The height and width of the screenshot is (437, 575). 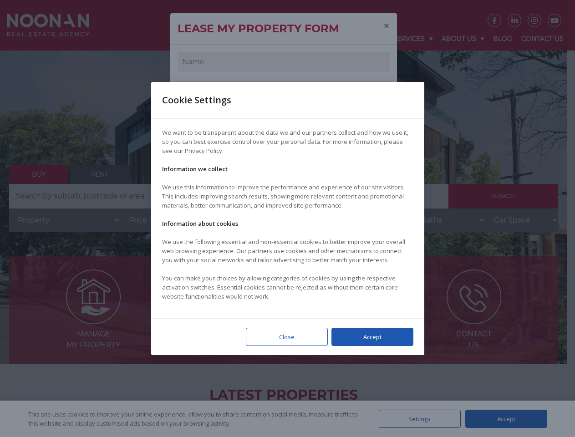 I want to click on p: We use this information to improve the performance and experience of our site visitors. This incl..., so click(x=288, y=196).